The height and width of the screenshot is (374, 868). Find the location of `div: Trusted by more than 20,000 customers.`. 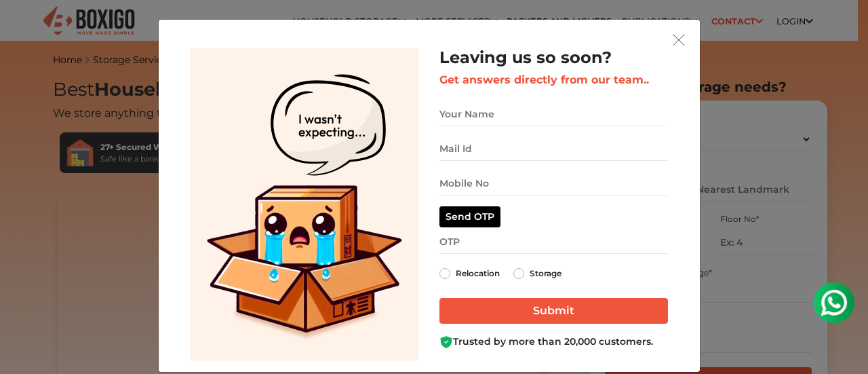

div: Trusted by more than 20,000 customers. is located at coordinates (553, 341).